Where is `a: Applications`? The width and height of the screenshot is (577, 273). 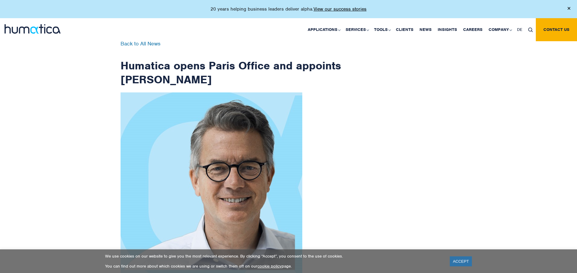
a: Applications is located at coordinates (324, 30).